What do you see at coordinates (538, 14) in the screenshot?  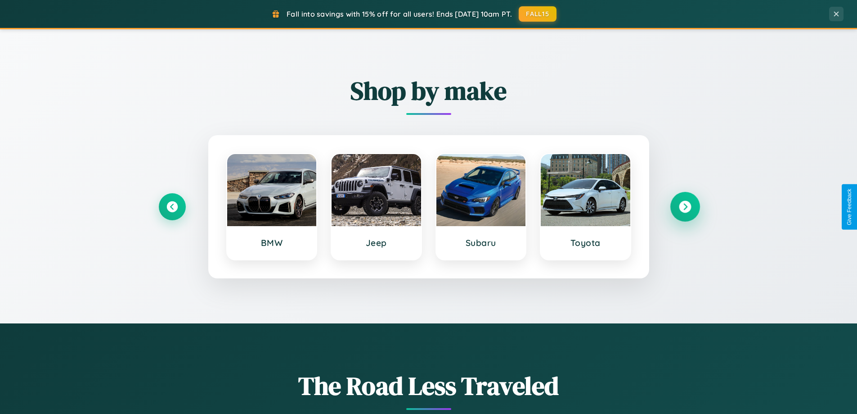 I see `button: FALL15` at bounding box center [538, 14].